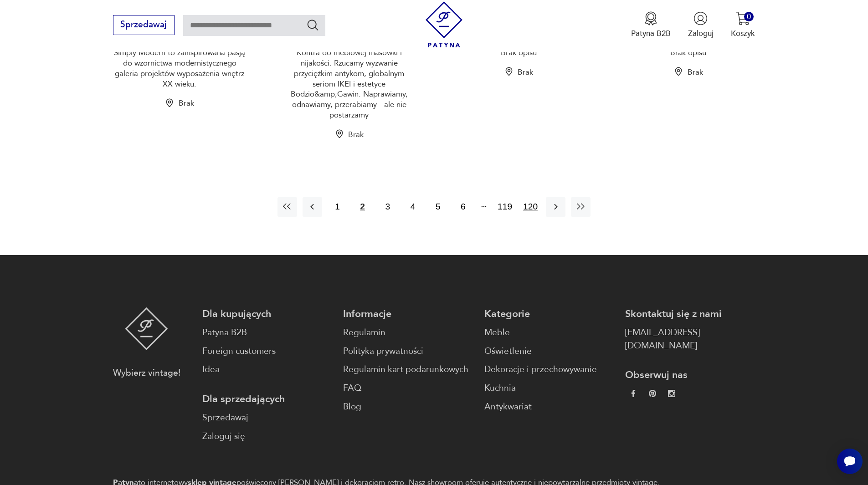 This screenshot has width=868, height=485. I want to click on button: 2, so click(362, 207).